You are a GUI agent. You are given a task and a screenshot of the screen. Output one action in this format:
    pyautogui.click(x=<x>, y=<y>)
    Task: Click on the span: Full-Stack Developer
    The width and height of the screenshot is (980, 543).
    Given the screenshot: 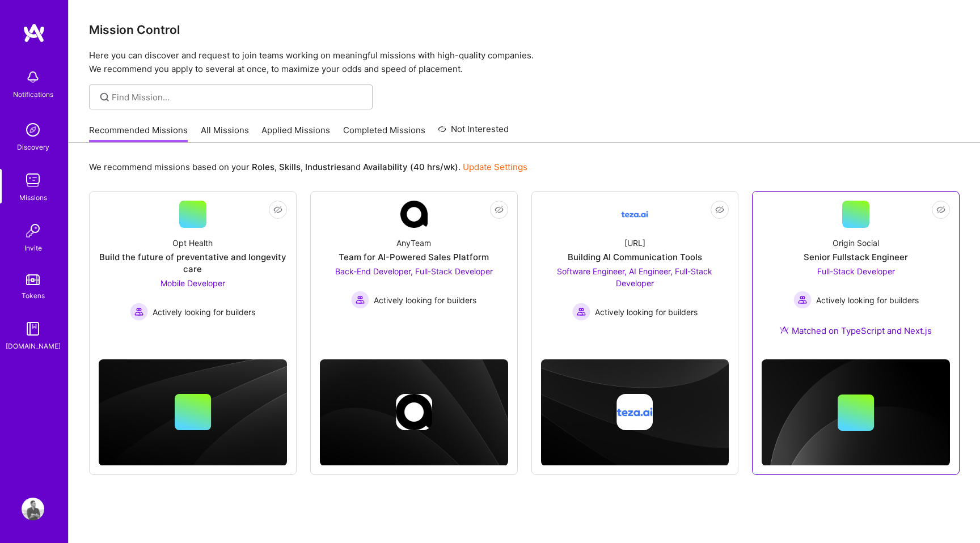 What is the action you would take?
    pyautogui.click(x=856, y=271)
    